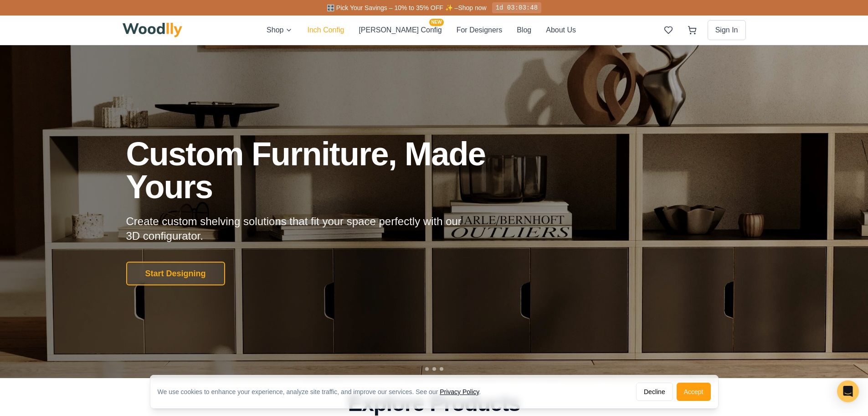 The width and height of the screenshot is (868, 416). Describe the element at coordinates (727, 30) in the screenshot. I see `button: Sign In` at that location.